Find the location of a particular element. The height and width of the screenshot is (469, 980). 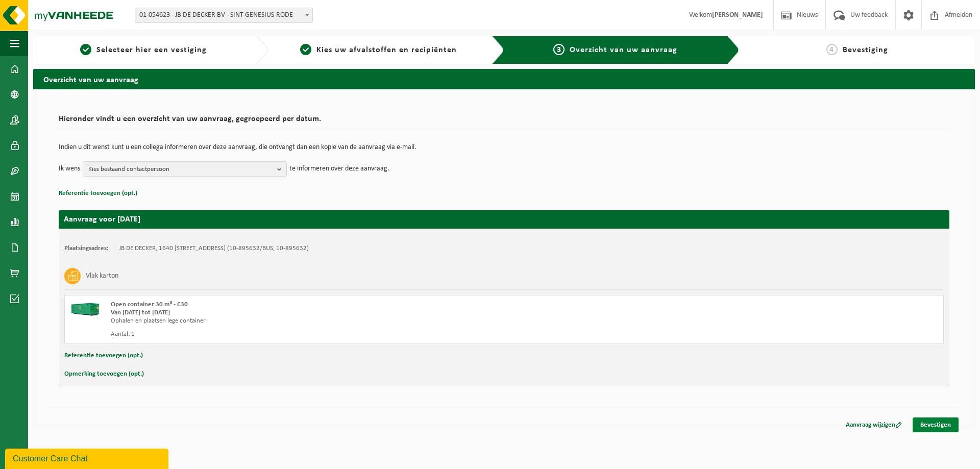

p: Ik wens is located at coordinates (70, 169).